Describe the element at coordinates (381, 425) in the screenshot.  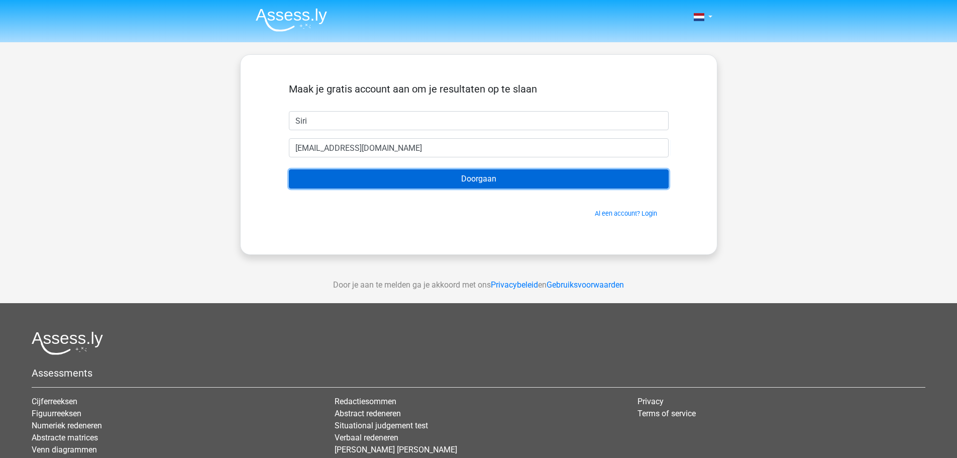
I see `a: Situational judgement test` at that location.